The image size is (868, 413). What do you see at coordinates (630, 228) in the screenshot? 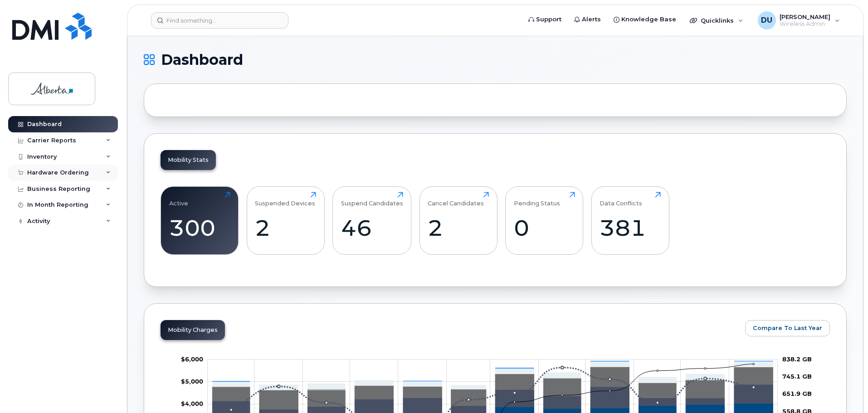
I see `div: 381` at bounding box center [630, 228].